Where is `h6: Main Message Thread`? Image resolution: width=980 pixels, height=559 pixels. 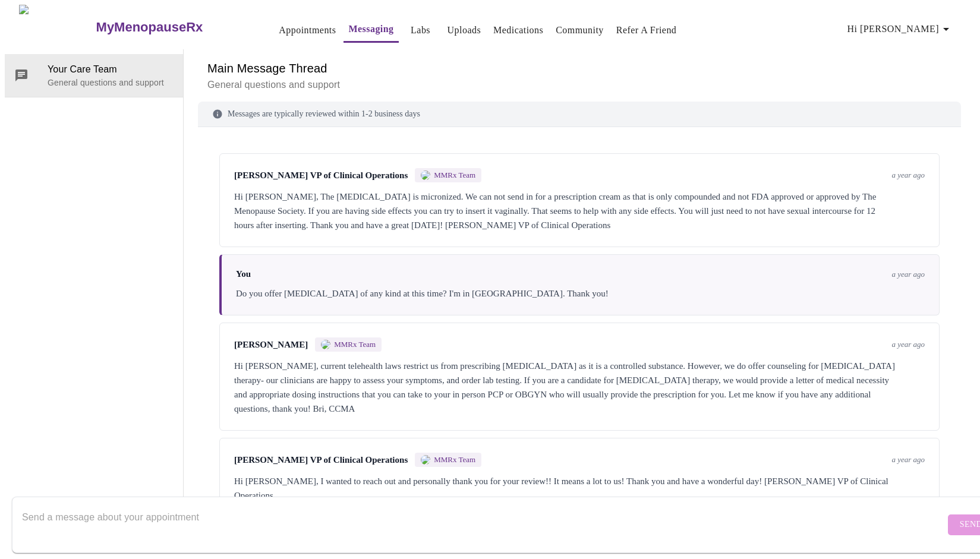
h6: Main Message Thread is located at coordinates (580, 69).